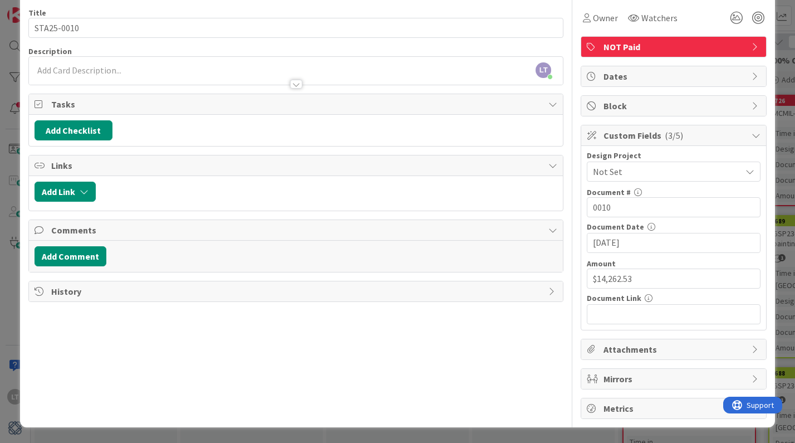 Image resolution: width=795 pixels, height=443 pixels. What do you see at coordinates (664, 171) in the screenshot?
I see `span: Not Set` at bounding box center [664, 171].